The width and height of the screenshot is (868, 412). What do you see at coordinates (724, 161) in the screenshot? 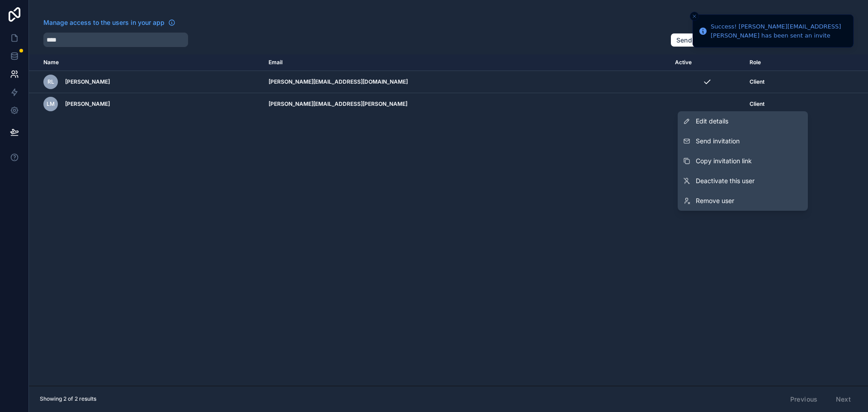
I see `span: Copy invitation link` at bounding box center [724, 161].